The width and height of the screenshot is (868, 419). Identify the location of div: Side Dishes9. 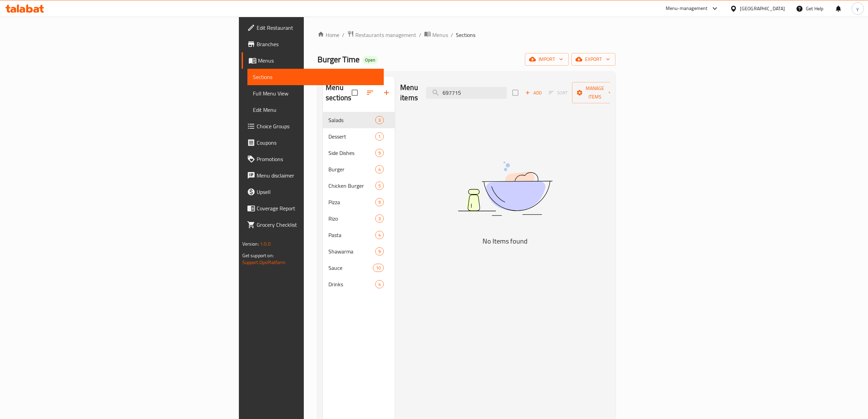
(358, 153).